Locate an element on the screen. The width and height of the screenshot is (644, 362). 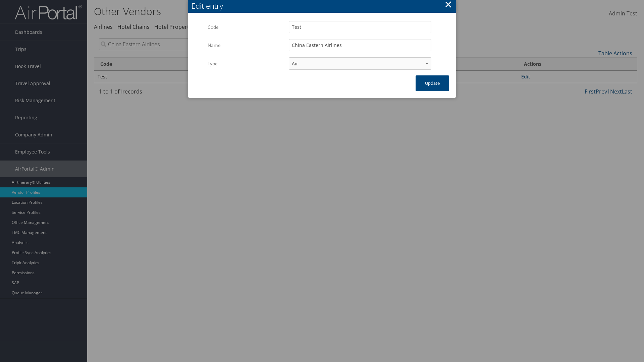
label: Type is located at coordinates (246, 63).